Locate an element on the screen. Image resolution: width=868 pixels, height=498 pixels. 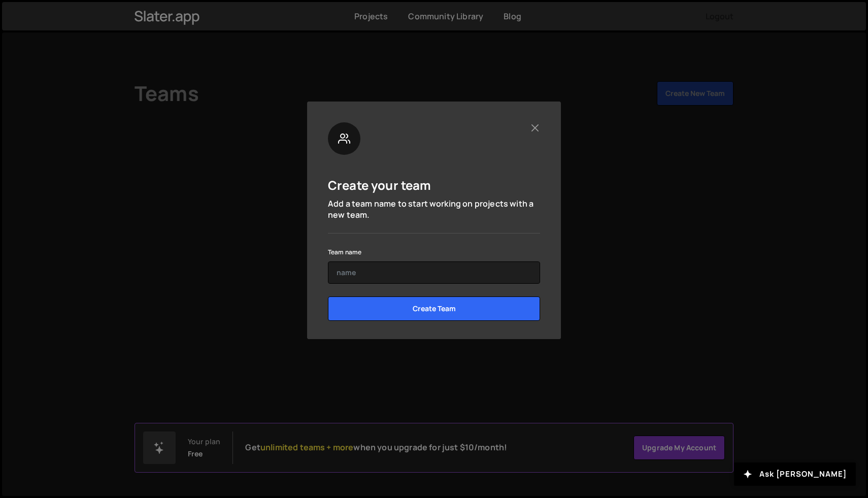
input: Create Team is located at coordinates (434, 309).